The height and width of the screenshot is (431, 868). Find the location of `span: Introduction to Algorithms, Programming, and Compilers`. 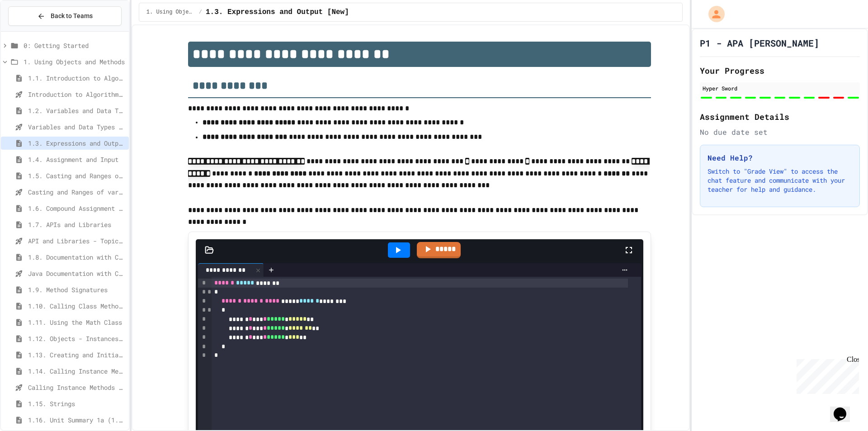

span: Introduction to Algorithms, Programming, and Compilers is located at coordinates (77, 94).